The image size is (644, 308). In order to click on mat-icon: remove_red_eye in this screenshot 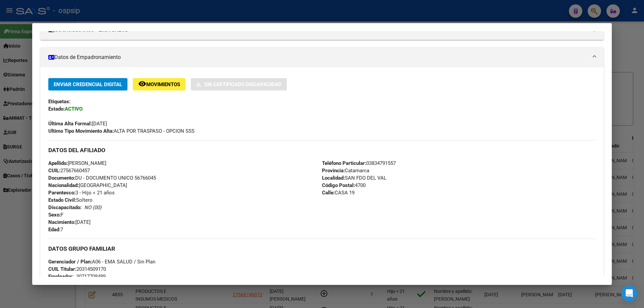, I will do `click(142, 84)`.